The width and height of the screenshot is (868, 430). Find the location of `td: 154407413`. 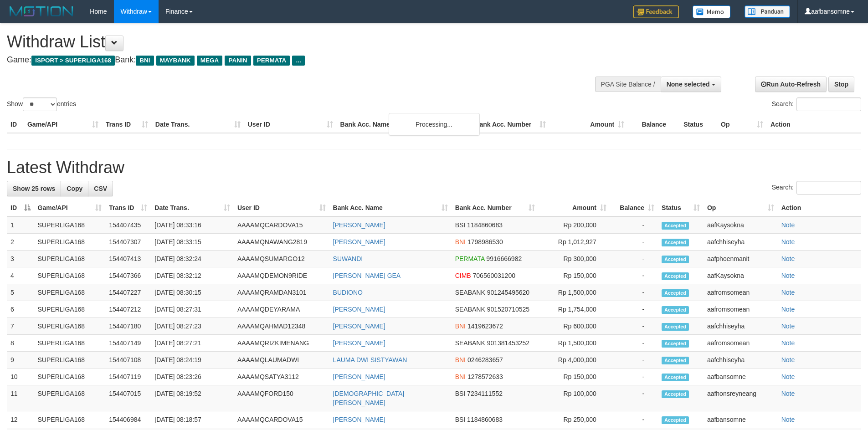

td: 154407413 is located at coordinates (128, 259).